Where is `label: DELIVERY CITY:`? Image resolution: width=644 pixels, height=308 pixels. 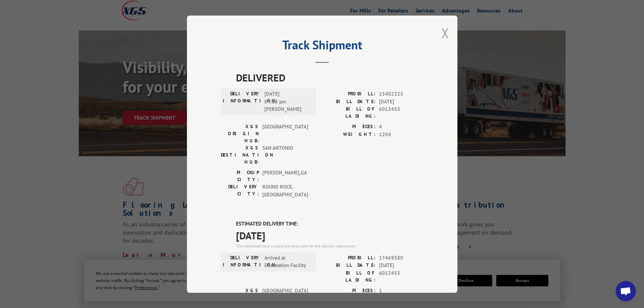
label: DELIVERY CITY: is located at coordinates (240, 190).